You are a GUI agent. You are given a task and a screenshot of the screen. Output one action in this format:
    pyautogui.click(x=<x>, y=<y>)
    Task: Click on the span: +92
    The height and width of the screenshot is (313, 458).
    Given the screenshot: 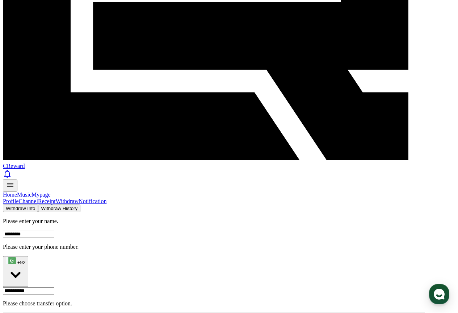 What is the action you would take?
    pyautogui.click(x=21, y=262)
    